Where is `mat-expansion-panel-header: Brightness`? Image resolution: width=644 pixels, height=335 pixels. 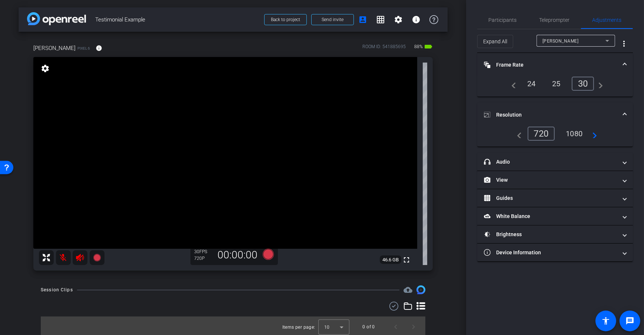 mat-expansion-panel-header: Brightness is located at coordinates (555, 235).